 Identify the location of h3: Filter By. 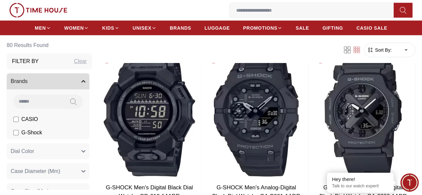
(25, 61).